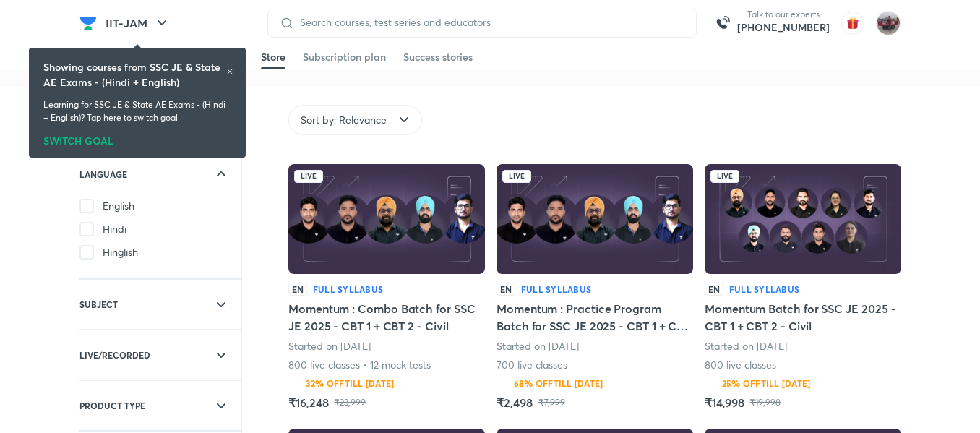 The width and height of the screenshot is (980, 433). I want to click on img: Company Logo, so click(88, 23).